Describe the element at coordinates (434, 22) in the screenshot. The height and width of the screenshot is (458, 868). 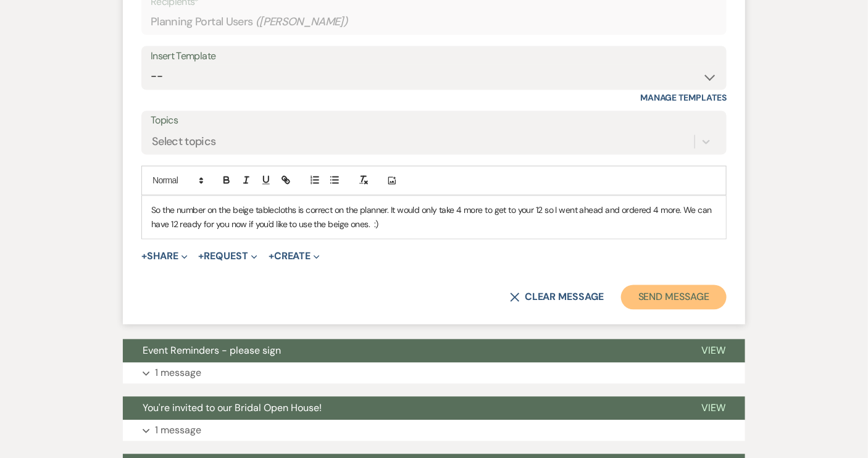
I see `div: Planning Portal Users` at that location.